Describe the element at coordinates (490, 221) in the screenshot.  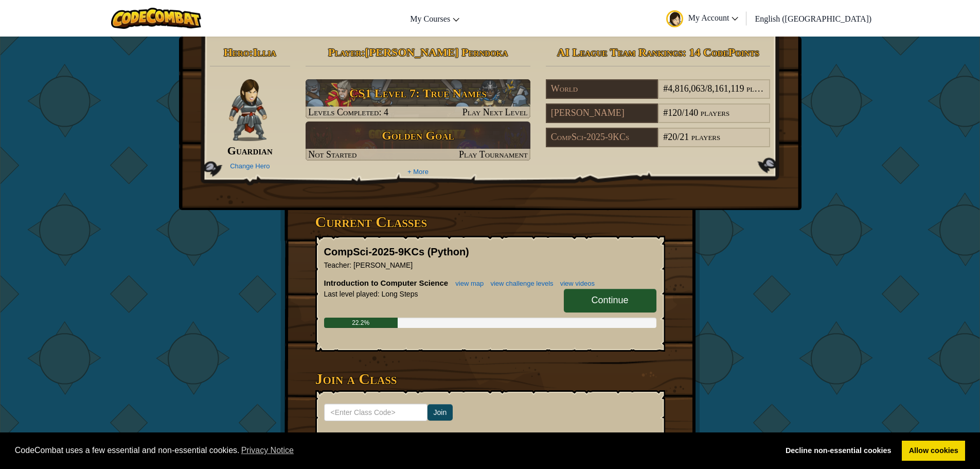
I see `h3: Current Classes` at that location.